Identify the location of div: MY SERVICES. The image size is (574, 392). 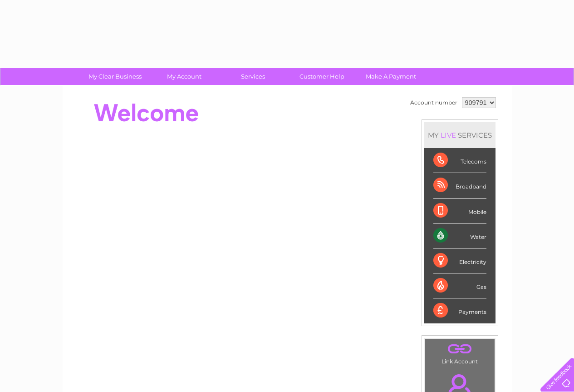
(460, 135).